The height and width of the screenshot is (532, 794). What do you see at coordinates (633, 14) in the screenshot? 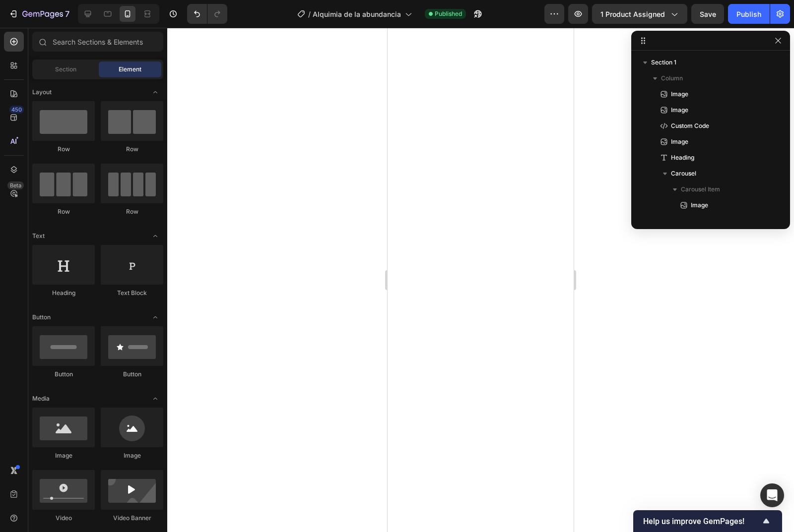
I see `span: 1 product assigned` at bounding box center [633, 14].